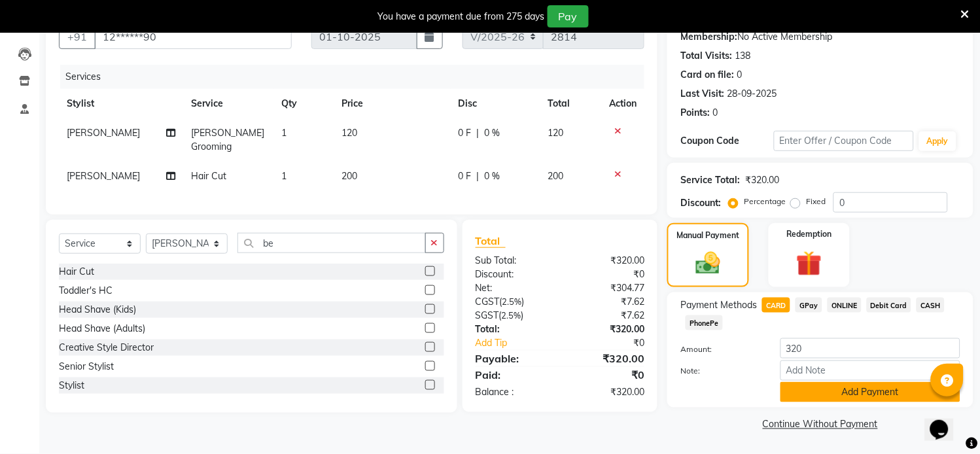  I want to click on div: Head Shave (Kids), so click(98, 309).